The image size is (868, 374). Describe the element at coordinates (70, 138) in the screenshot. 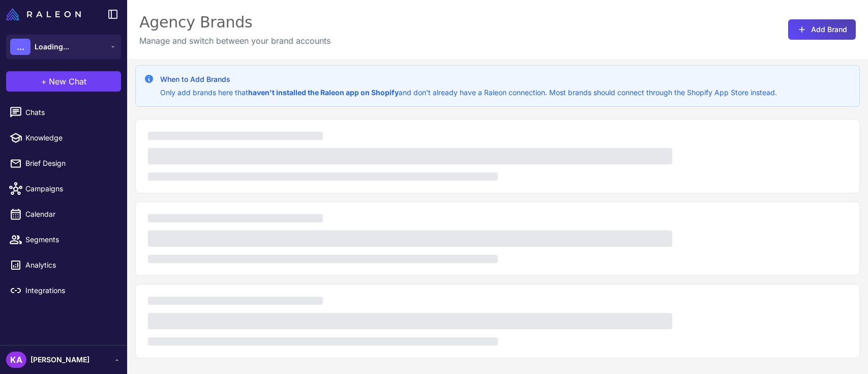

I see `span: Knowledge` at that location.